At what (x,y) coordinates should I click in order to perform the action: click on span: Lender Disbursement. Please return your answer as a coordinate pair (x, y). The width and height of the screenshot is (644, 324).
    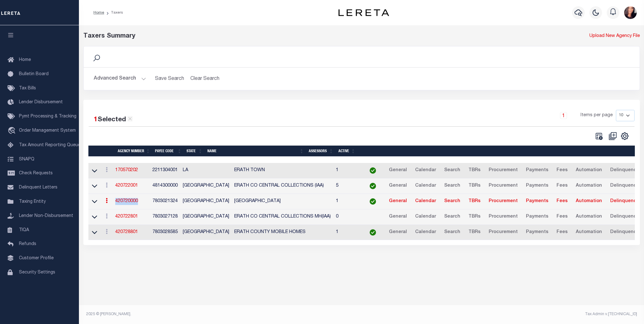
    Looking at the image, I should click on (41, 102).